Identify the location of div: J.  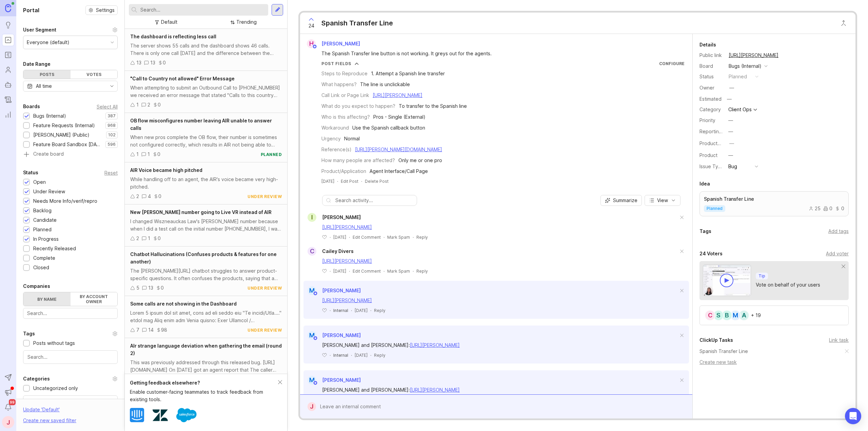
(8, 422).